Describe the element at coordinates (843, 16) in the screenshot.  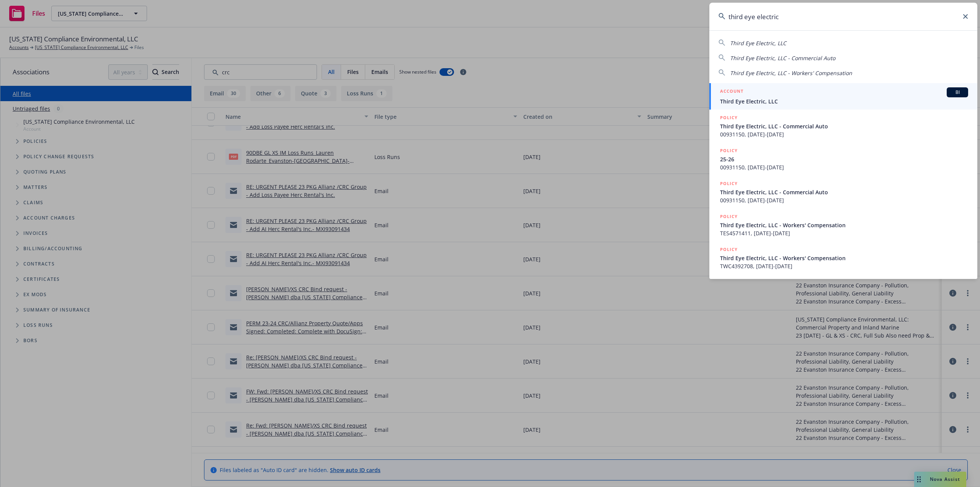
I see `input: Search...` at that location.